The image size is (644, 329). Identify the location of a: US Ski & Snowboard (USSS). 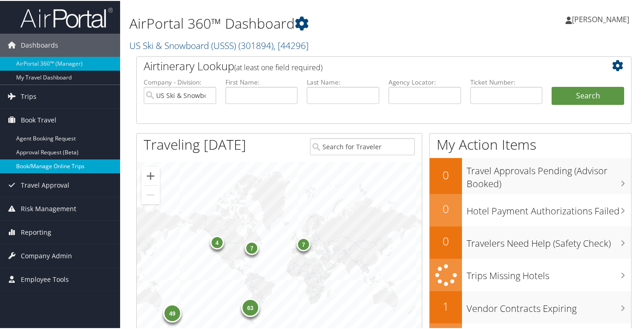
(219, 44).